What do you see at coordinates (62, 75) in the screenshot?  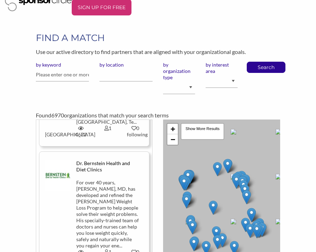 I see `input: Please enter one or more keywords` at bounding box center [62, 75].